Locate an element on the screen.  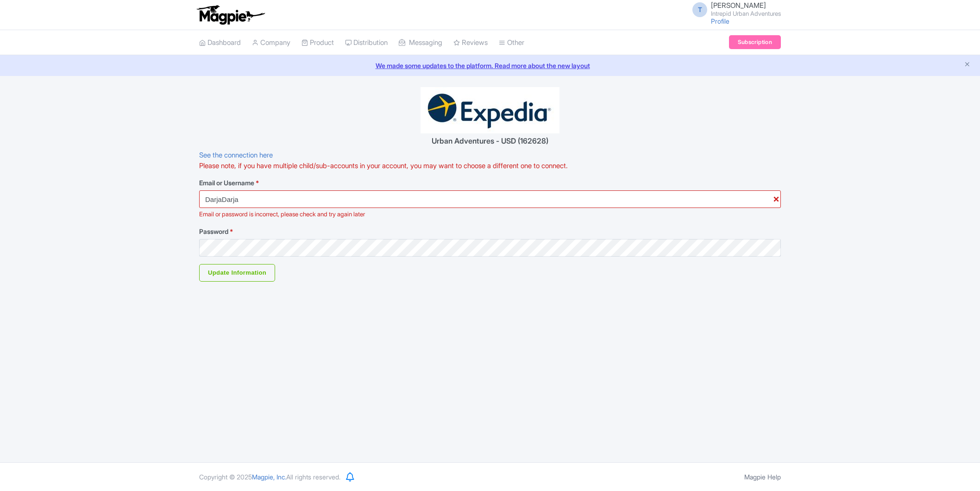
a: Dashboard is located at coordinates (220, 43).